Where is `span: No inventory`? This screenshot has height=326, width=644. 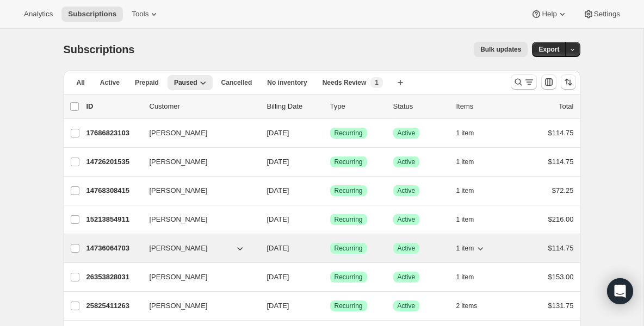 span: No inventory is located at coordinates (287, 82).